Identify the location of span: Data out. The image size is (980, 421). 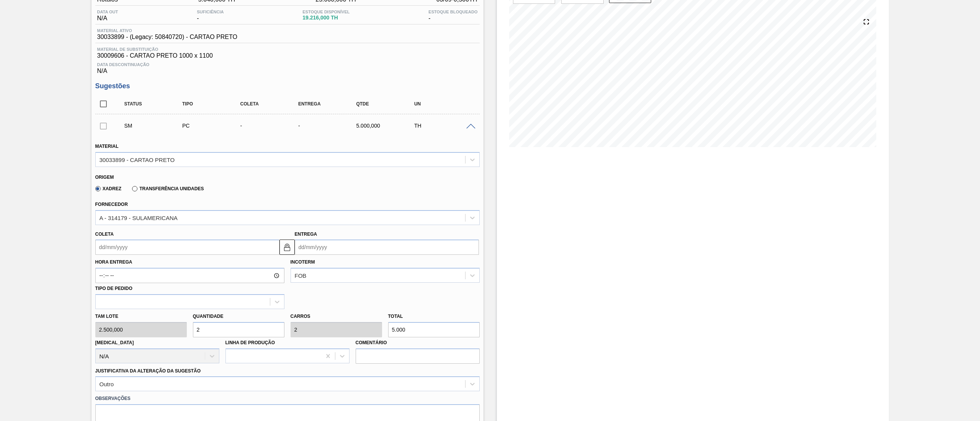
(107, 12).